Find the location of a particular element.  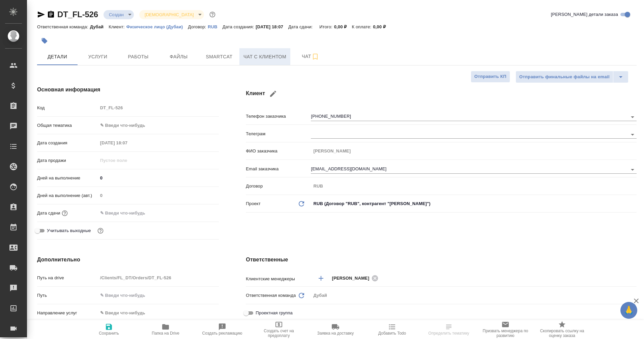

button: Скопировать ссылку is located at coordinates (51, 15).